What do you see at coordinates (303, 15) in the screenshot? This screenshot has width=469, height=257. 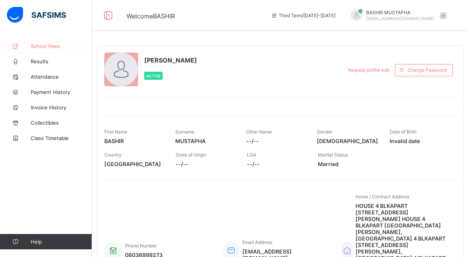 I see `span: session/term information` at bounding box center [303, 15].